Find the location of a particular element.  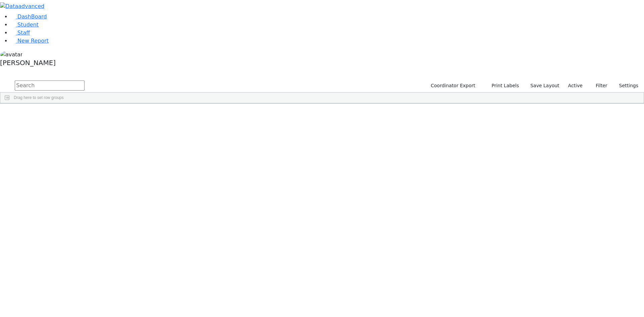

span: DashBoard is located at coordinates (32, 17).